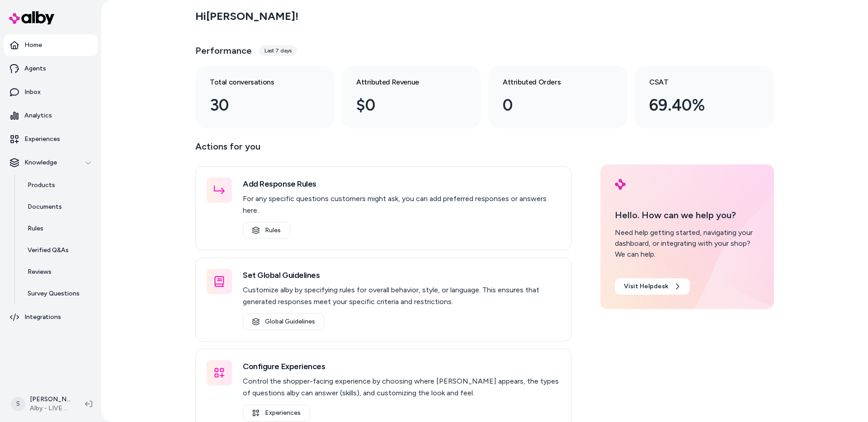 The height and width of the screenshot is (422, 868). I want to click on h3: Attributed Revenue, so click(404, 82).